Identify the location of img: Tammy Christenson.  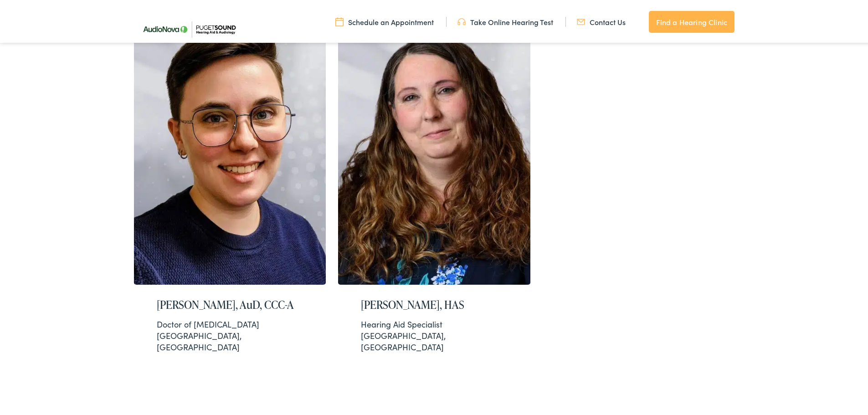
(434, 148).